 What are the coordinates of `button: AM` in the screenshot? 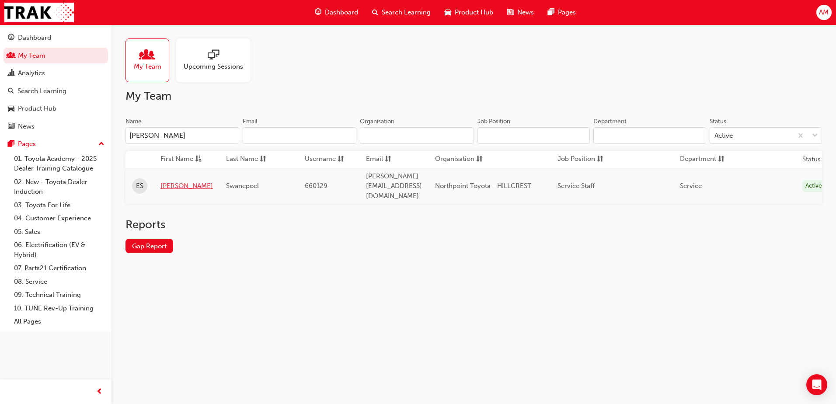 It's located at (824, 12).